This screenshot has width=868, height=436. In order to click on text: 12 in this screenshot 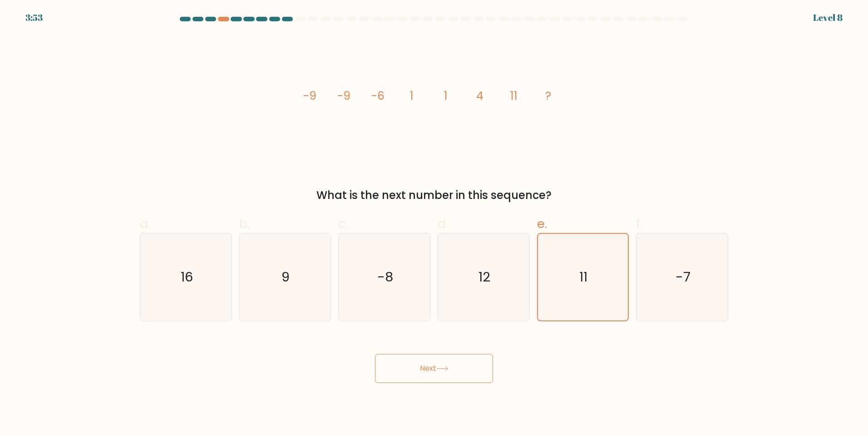, I will do `click(484, 277)`.